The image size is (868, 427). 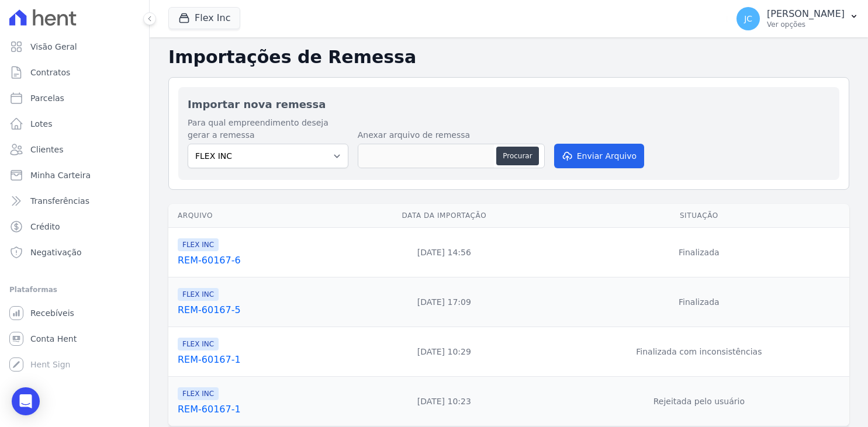 I want to click on a: Lotes, so click(x=74, y=124).